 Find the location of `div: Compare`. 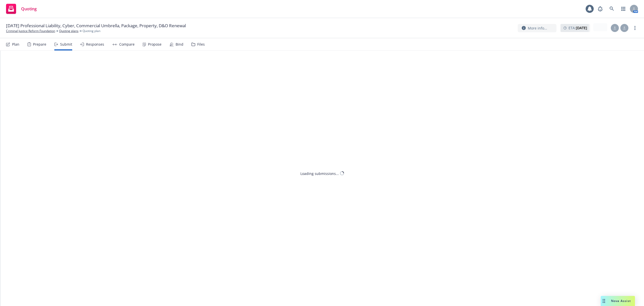

div: Compare is located at coordinates (127, 44).